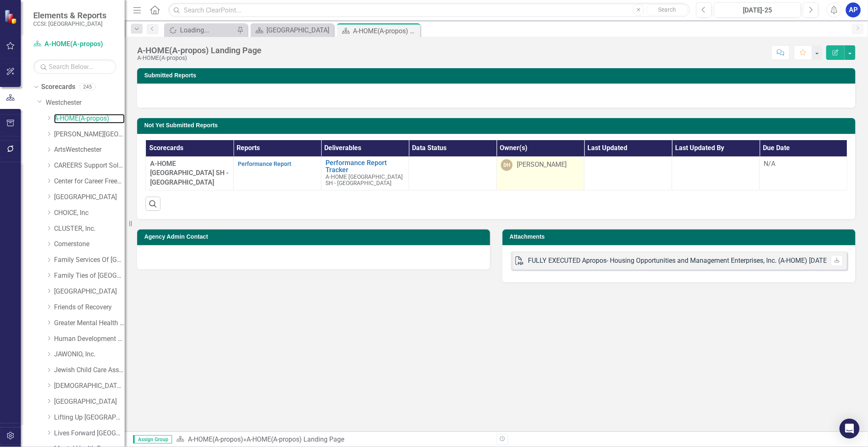 The height and width of the screenshot is (447, 868). Describe the element at coordinates (365, 166) in the screenshot. I see `a: Performance Report Tracker` at that location.